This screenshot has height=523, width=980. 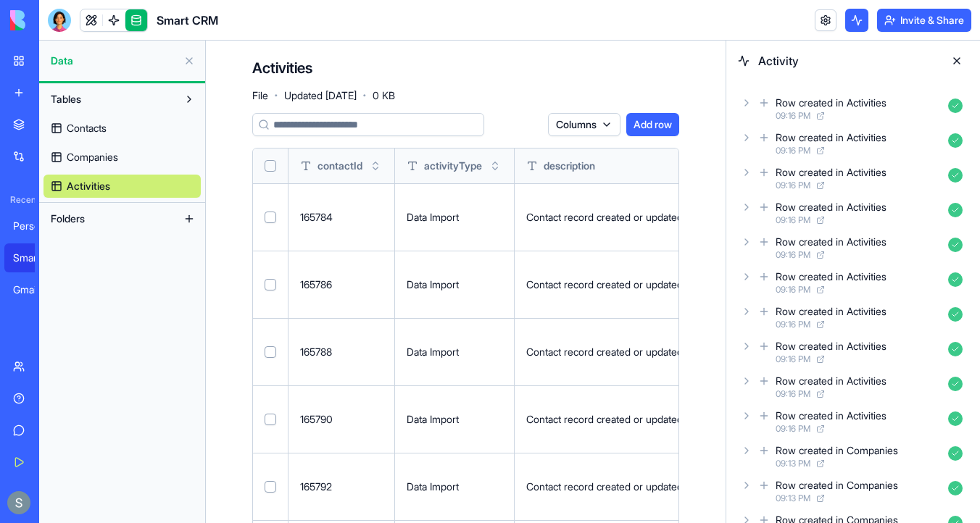 I want to click on span: Recent, so click(x=19, y=200).